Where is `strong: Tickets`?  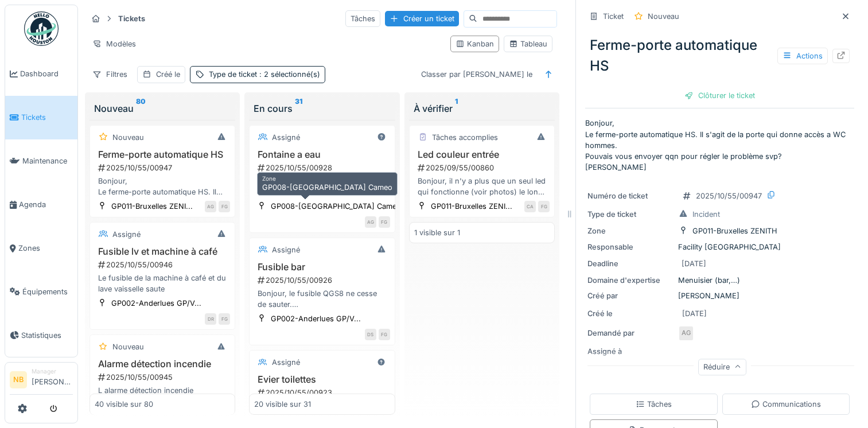 strong: Tickets is located at coordinates (132, 19).